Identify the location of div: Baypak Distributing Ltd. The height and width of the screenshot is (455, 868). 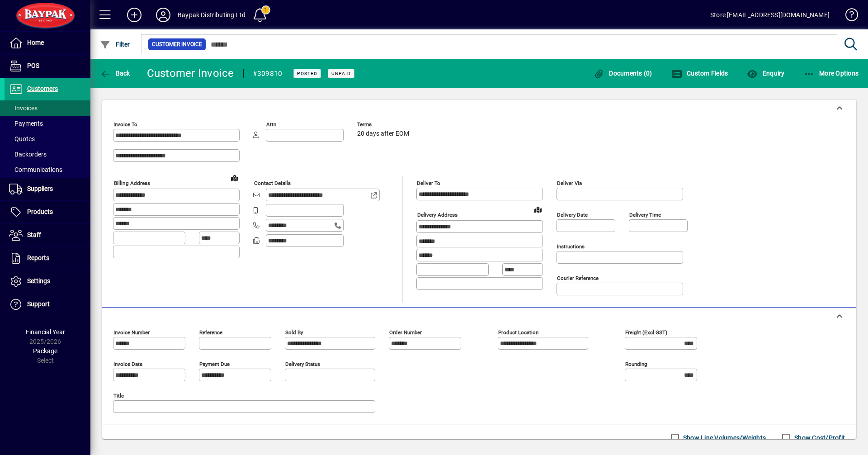
(211, 15).